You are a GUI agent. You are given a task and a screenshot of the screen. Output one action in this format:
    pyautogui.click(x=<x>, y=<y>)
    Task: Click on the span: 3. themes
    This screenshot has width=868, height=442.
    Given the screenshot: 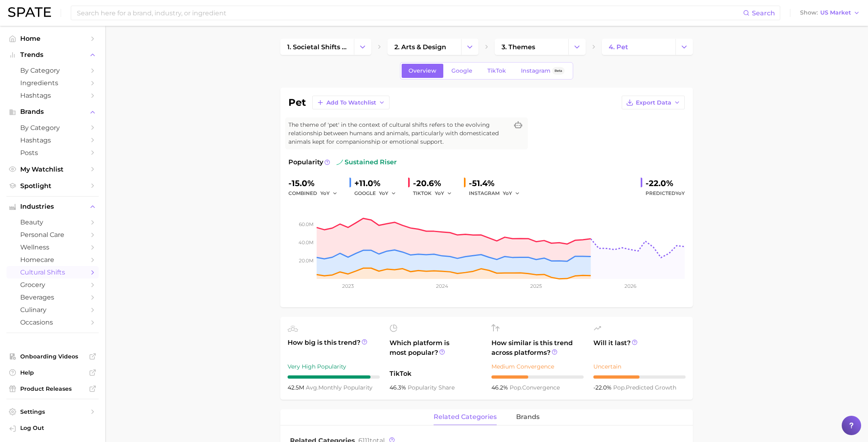 What is the action you would take?
    pyautogui.click(x=518, y=47)
    